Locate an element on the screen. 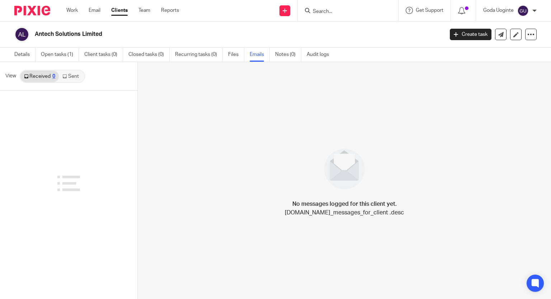  a: Recurring tasks (0) is located at coordinates (199, 55).